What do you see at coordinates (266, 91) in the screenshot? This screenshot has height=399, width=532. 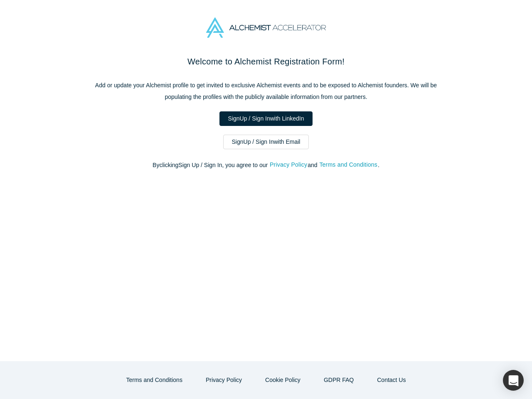 I see `p: Add or update your Alchemist profile to get invited to exclusive Alchemist events and to be expos...` at bounding box center [266, 91].